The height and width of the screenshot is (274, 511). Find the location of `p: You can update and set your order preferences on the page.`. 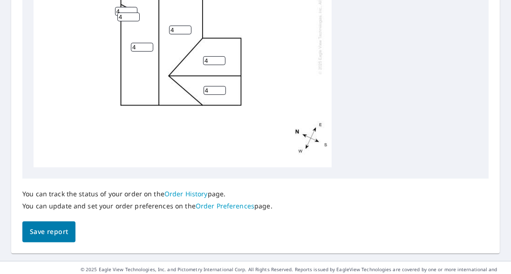

p: You can update and set your order preferences on the page. is located at coordinates (147, 206).